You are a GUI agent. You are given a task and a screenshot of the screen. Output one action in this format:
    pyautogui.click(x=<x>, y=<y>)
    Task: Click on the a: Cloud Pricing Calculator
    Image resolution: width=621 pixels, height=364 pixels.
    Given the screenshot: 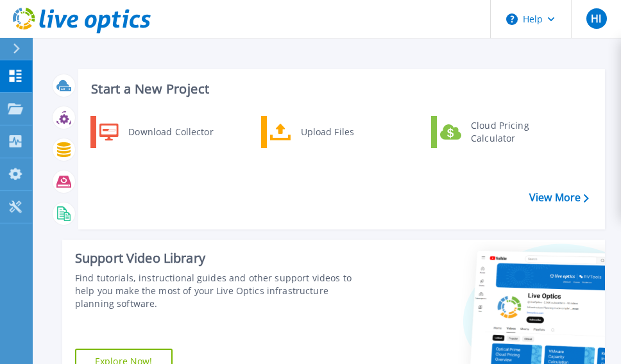 What is the action you would take?
    pyautogui.click(x=497, y=132)
    